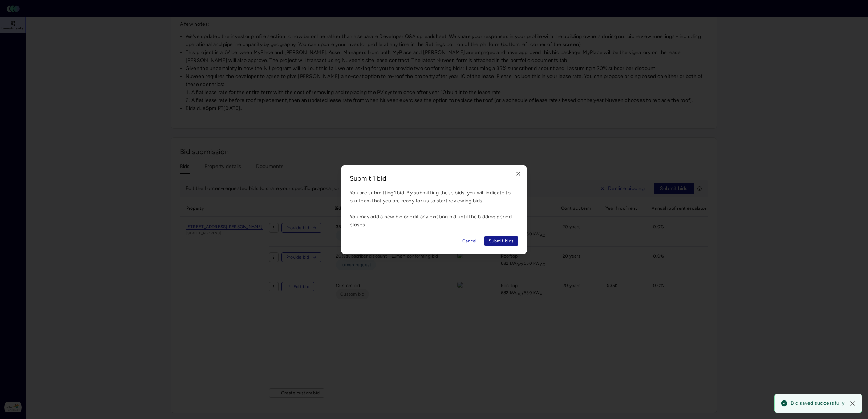 The height and width of the screenshot is (419, 868). I want to click on span: Submit bids, so click(501, 241).